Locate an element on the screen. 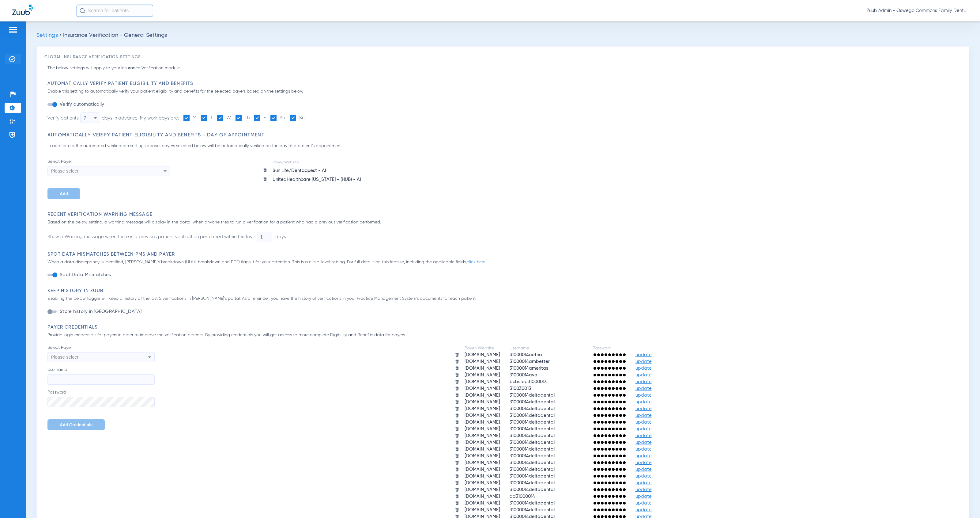 The height and width of the screenshot is (518, 980). span: My work days are: is located at coordinates (159, 118).